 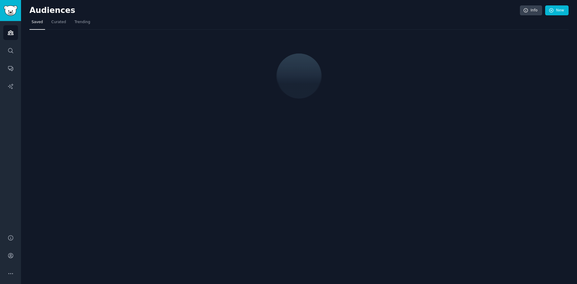 What do you see at coordinates (82, 22) in the screenshot?
I see `span: Trending` at bounding box center [82, 22].